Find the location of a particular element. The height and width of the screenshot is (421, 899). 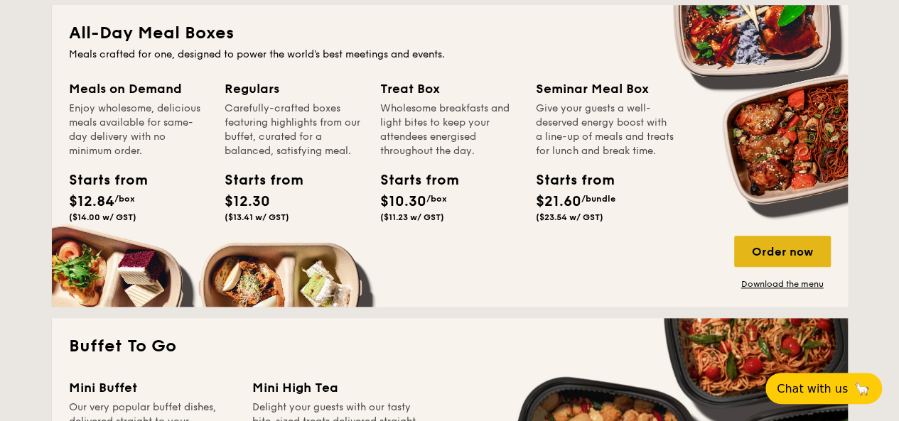

div: Carefully-crafted boxes featuring highlights from our buffet, curated for a balanced, satisfying ... is located at coordinates (293, 130).